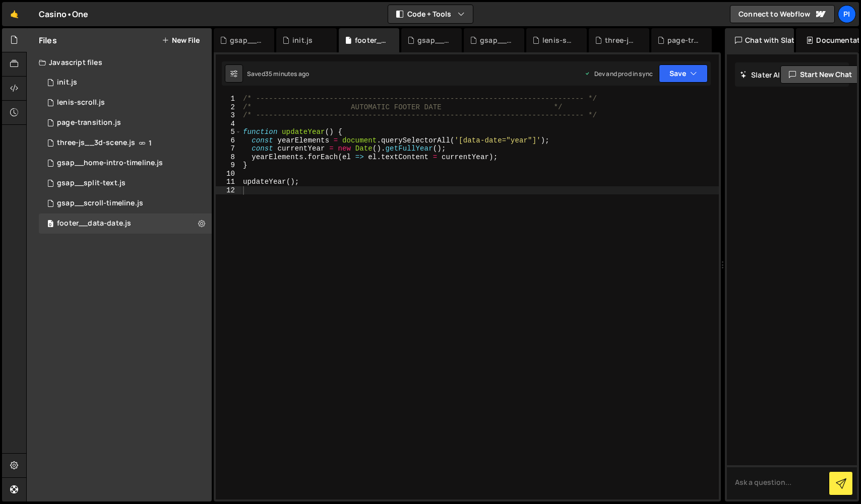  I want to click on h2: Files, so click(48, 41).